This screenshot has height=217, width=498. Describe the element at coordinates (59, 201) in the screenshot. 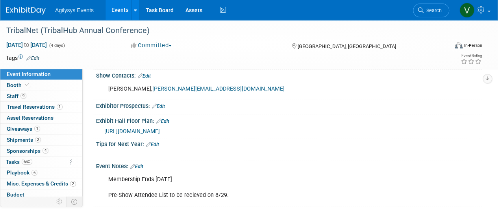

I see `td: Personalize Event Tab Strip` at that location.